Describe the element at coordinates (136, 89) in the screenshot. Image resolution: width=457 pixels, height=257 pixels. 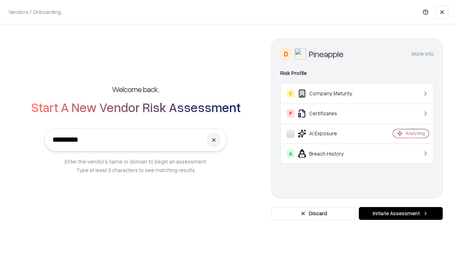
I see `h5: Welcome back,` at that location.